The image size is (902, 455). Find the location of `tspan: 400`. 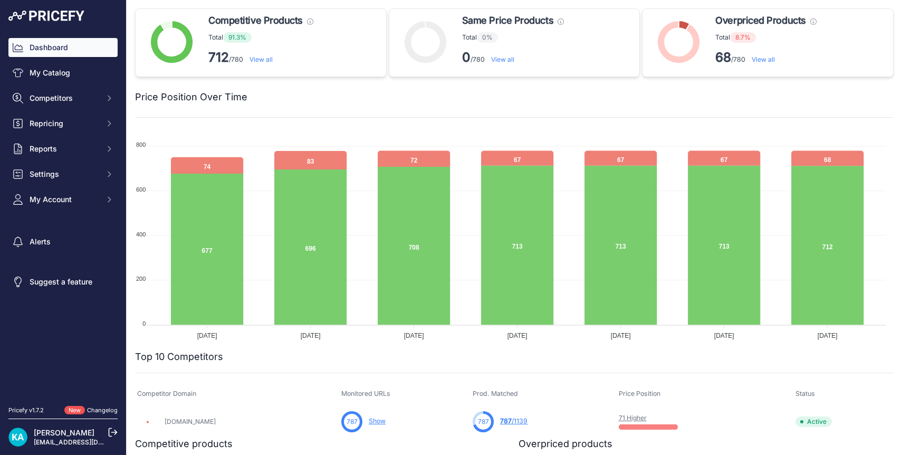

tspan: 400 is located at coordinates (141, 234).